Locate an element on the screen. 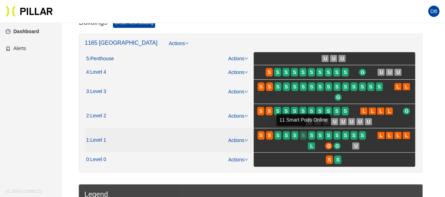 This screenshot has width=445, height=197. img: Pillar Technologies is located at coordinates (29, 11).